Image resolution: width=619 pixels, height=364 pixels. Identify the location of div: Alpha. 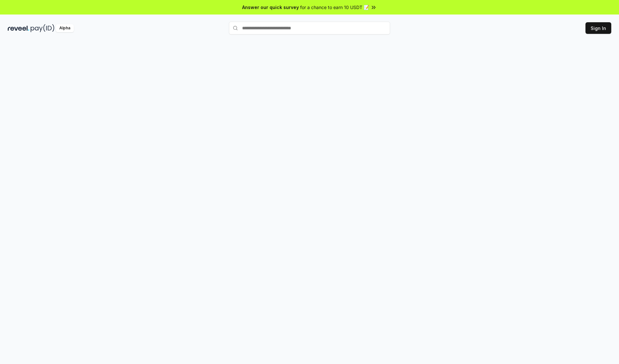
(65, 28).